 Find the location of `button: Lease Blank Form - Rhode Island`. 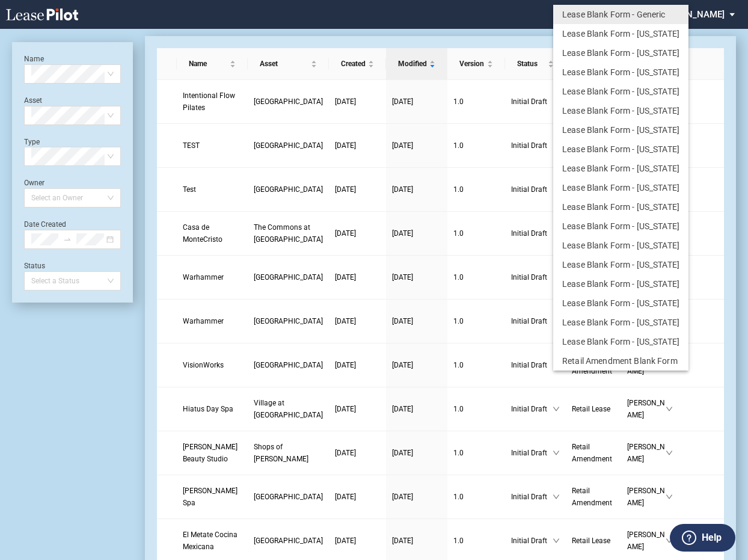

button: Lease Blank Form - Rhode Island is located at coordinates (621, 342).